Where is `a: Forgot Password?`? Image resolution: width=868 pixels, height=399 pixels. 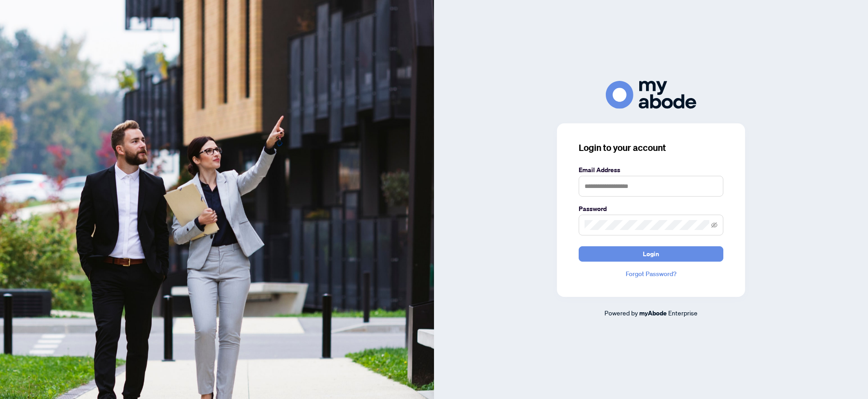 a: Forgot Password? is located at coordinates (651, 274).